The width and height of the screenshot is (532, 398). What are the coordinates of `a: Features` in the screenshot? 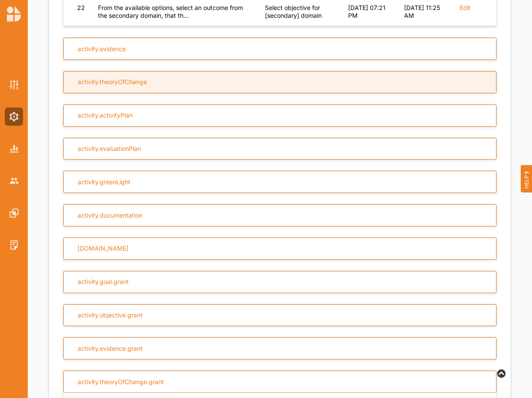 It's located at (14, 213).